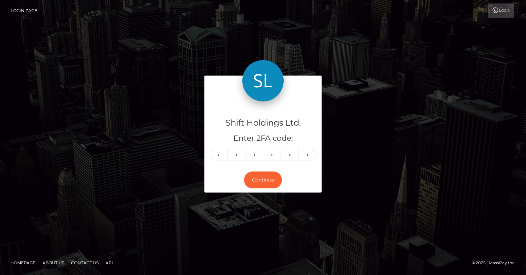 The image size is (526, 275). What do you see at coordinates (24, 11) in the screenshot?
I see `a: Login Page` at bounding box center [24, 11].